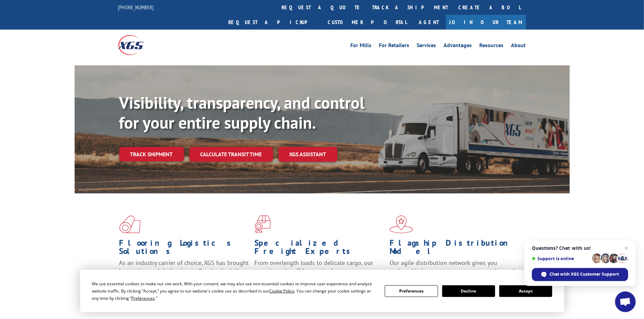 The width and height of the screenshot is (644, 319). I want to click on span: Cookie Policy, so click(282, 291).